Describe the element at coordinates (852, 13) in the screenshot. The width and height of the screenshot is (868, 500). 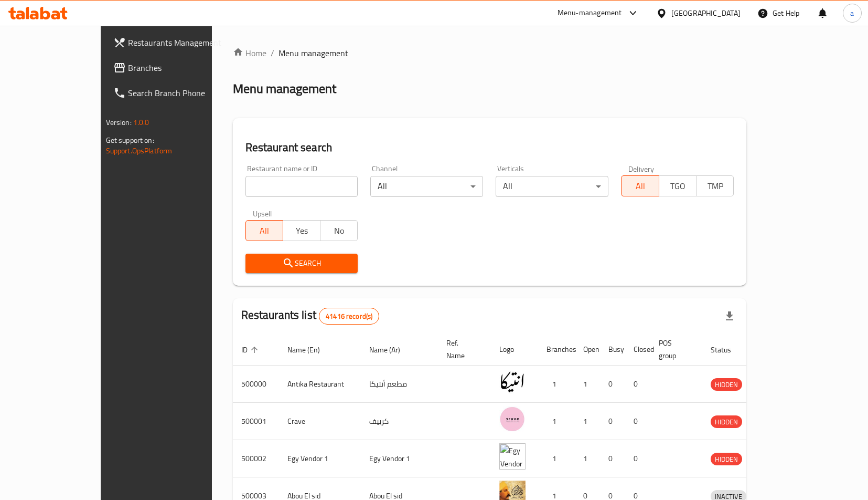
I see `span: a` at that location.